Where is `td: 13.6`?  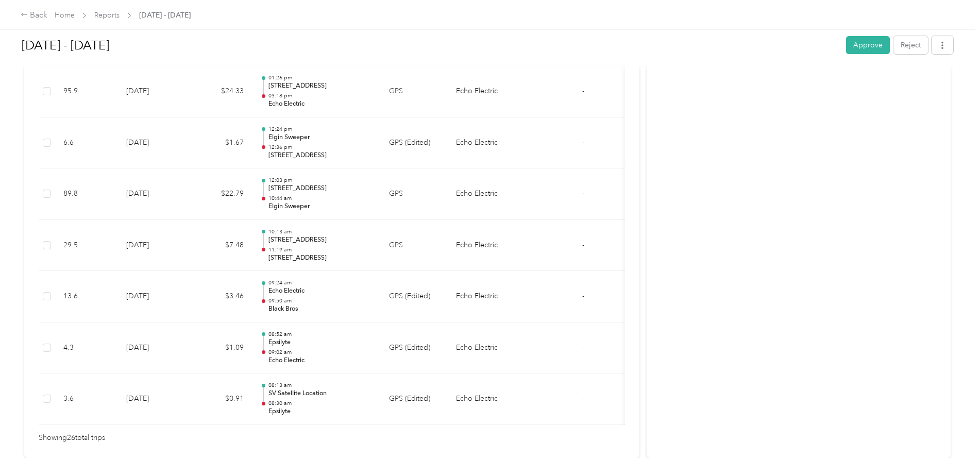
td: 13.6 is located at coordinates (86, 297).